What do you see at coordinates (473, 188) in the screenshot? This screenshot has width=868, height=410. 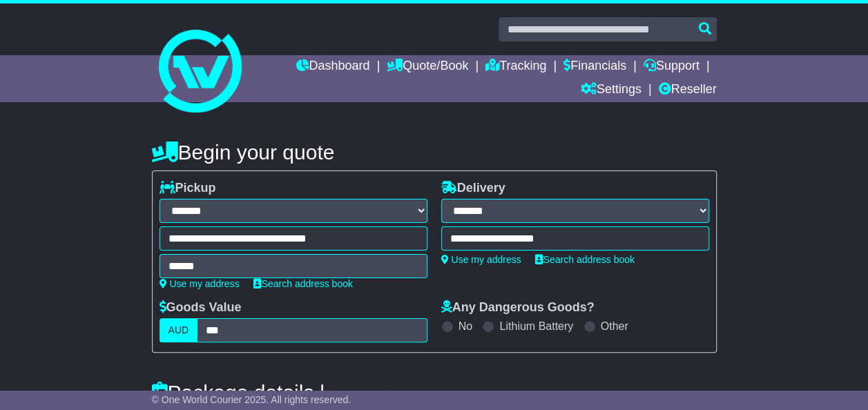 I see `label: Delivery` at bounding box center [473, 188].